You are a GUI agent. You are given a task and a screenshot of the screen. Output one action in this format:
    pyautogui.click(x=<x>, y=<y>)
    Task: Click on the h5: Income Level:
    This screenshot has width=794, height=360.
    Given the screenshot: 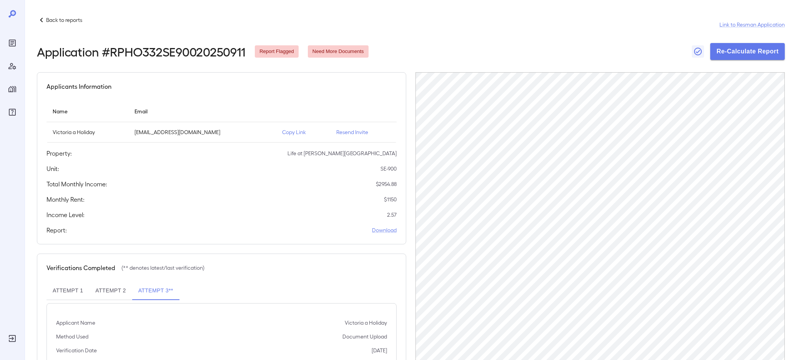 What is the action you would take?
    pyautogui.click(x=65, y=215)
    